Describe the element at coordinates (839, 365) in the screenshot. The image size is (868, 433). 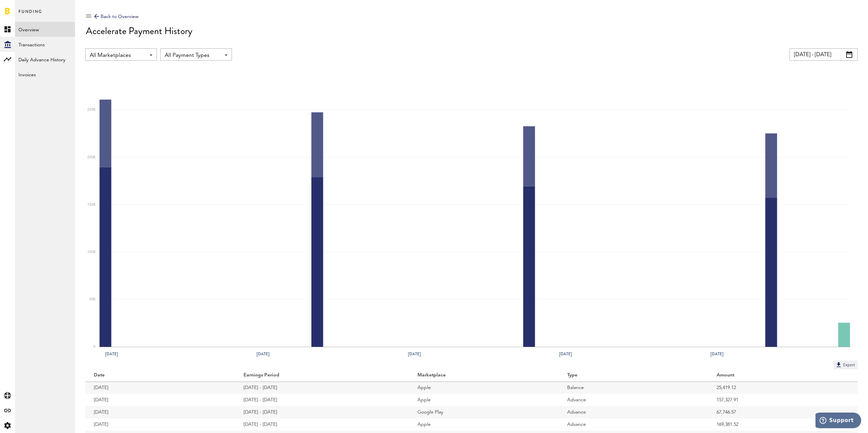
I see `img: Export` at that location.